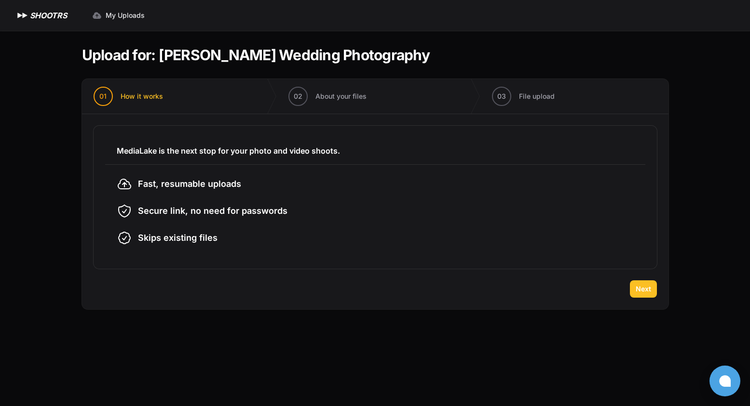  Describe the element at coordinates (142, 96) in the screenshot. I see `span: How it works` at that location.